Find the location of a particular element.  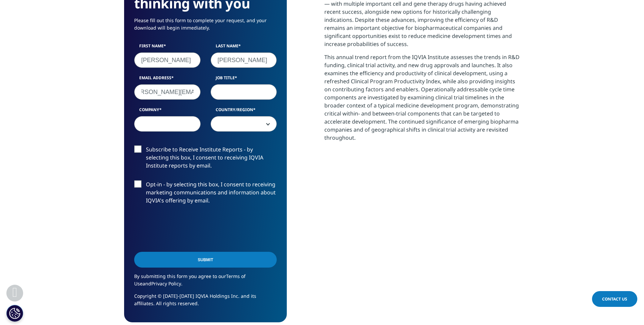

p: This annual trend report from the IQVIA Institute assesses the trends in R&D funding, clinical tr... is located at coordinates (422, 100).